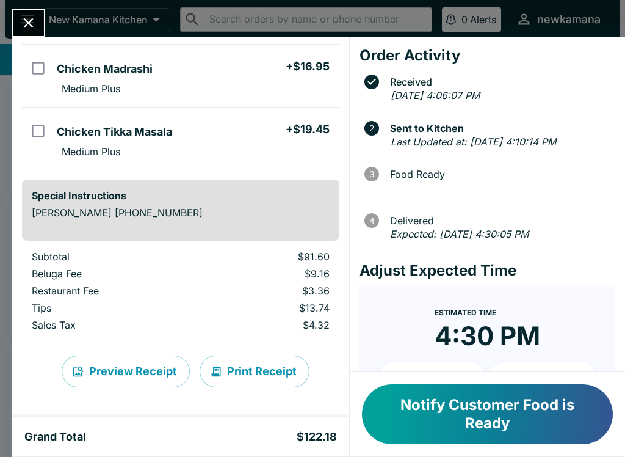  Describe the element at coordinates (487, 336) in the screenshot. I see `time: 4:30 PM` at that location.